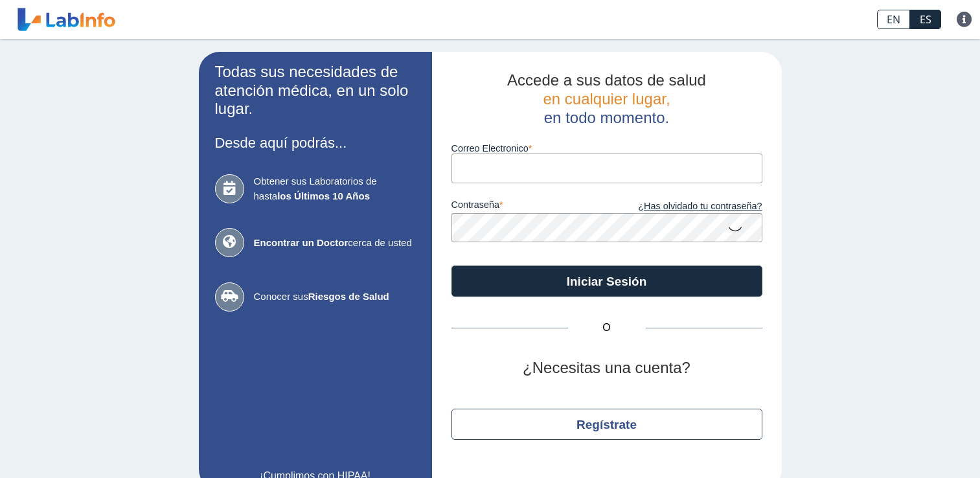 This screenshot has width=980, height=478. I want to click on span: Obtener sus Laboratorios de hasta, so click(335, 188).